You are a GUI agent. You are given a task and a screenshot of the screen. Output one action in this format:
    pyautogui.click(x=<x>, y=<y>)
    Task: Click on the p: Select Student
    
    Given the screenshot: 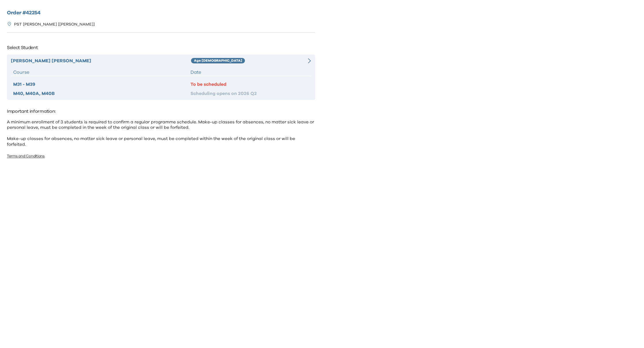 What is the action you would take?
    pyautogui.click(x=161, y=48)
    